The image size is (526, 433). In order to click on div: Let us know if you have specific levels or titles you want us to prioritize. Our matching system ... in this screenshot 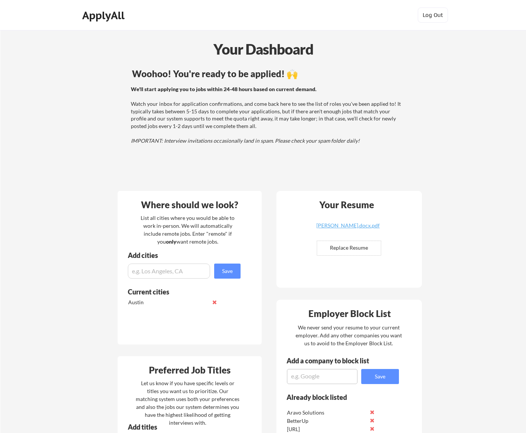, I will do `click(187, 403)`.